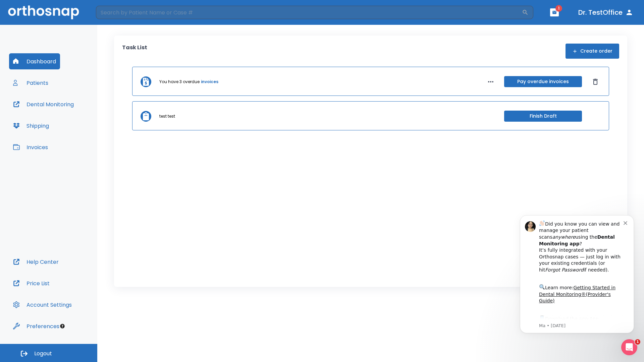 The image size is (644, 362). Describe the element at coordinates (31, 147) in the screenshot. I see `a: Invoices` at that location.